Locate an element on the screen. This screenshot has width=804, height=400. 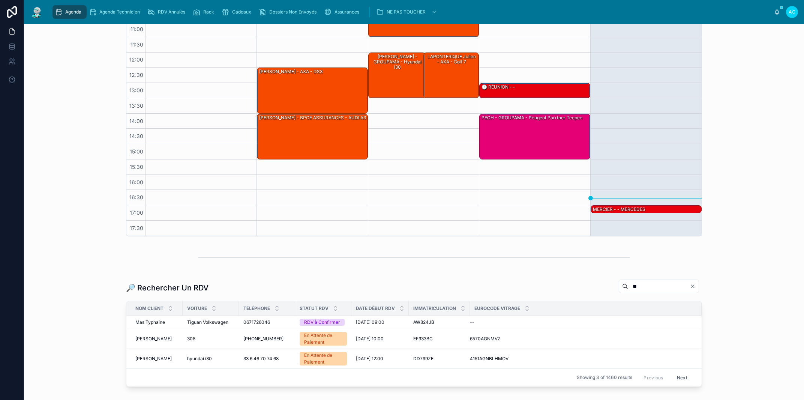
a: Tiguan Volkswagen is located at coordinates (211, 322).